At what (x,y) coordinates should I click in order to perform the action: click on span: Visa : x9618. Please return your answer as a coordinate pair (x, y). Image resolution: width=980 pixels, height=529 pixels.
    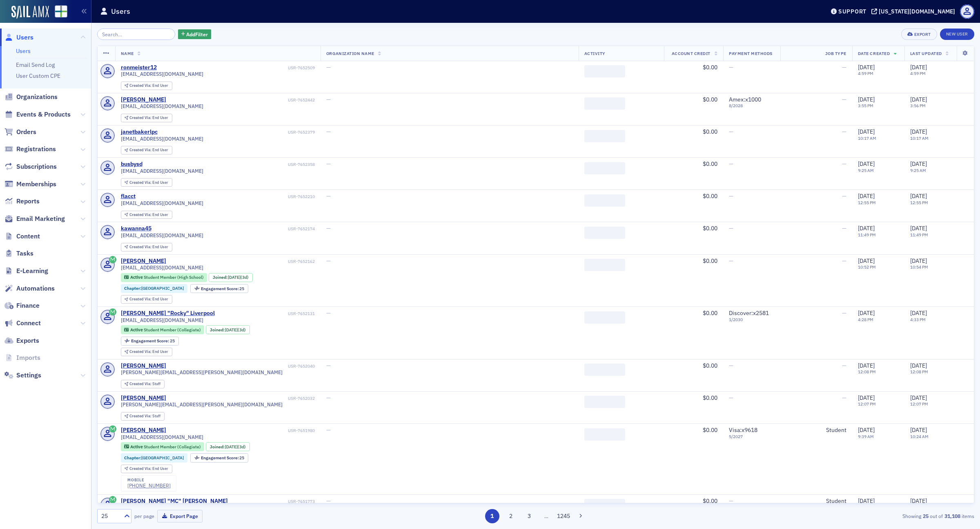
    Looking at the image, I should click on (743, 431).